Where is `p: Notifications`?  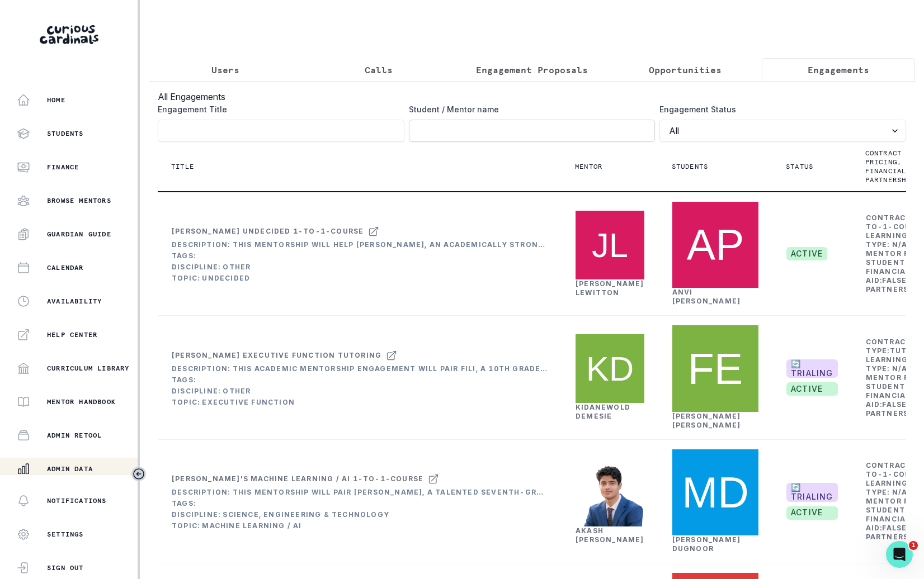 p: Notifications is located at coordinates (77, 501).